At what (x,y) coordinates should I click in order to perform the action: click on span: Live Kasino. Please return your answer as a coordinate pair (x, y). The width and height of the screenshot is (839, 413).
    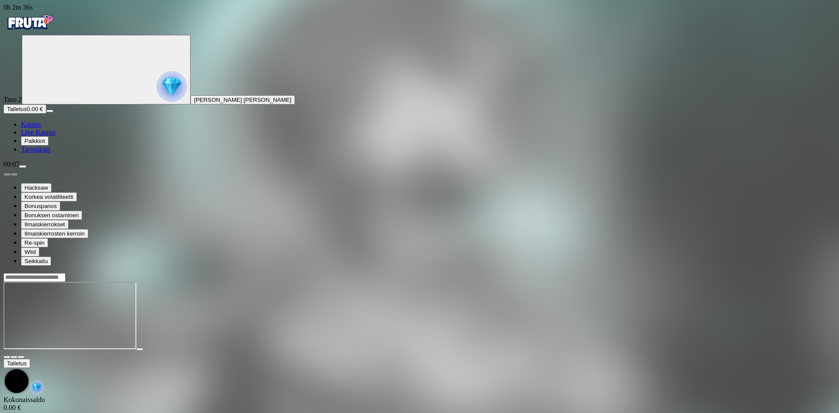
    Looking at the image, I should click on (38, 132).